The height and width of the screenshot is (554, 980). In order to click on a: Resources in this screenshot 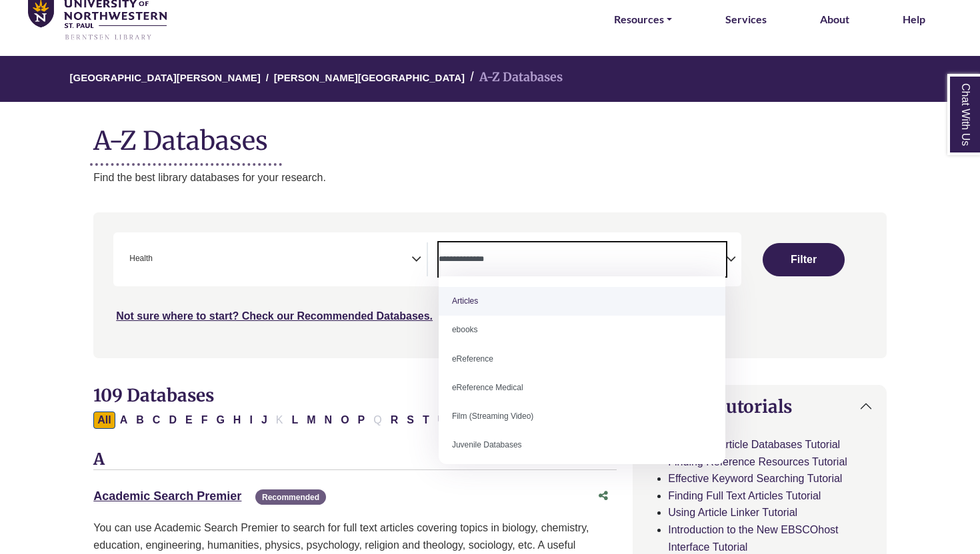, I will do `click(642, 20)`.